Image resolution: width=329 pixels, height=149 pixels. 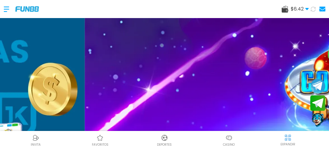 What do you see at coordinates (164, 145) in the screenshot?
I see `p: Deportes` at bounding box center [164, 145].